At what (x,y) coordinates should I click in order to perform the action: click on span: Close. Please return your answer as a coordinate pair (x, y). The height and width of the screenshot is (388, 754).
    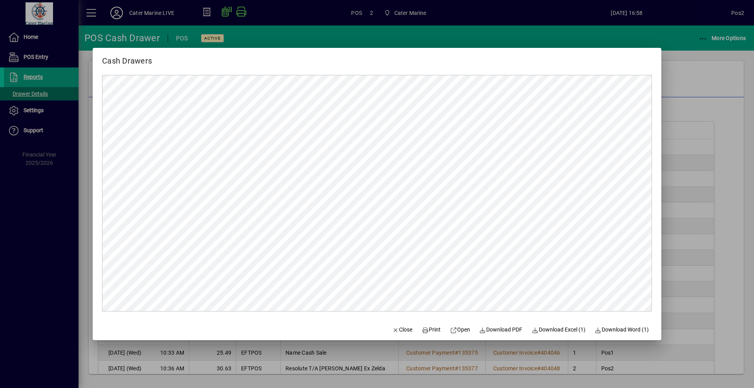
    Looking at the image, I should click on (402, 330).